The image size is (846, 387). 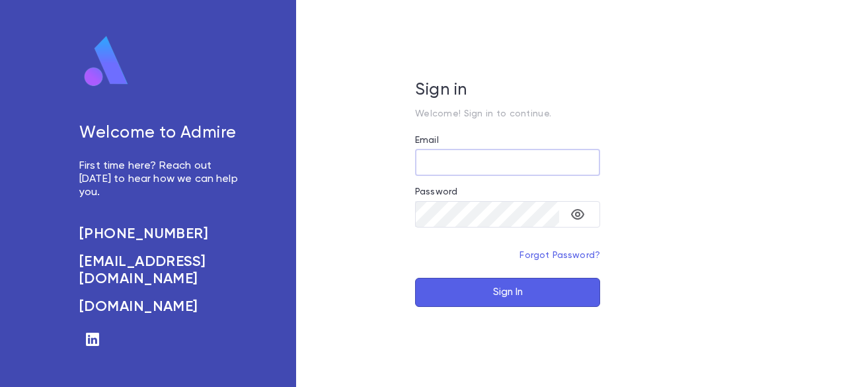 What do you see at coordinates (436, 192) in the screenshot?
I see `label: Password` at bounding box center [436, 192].